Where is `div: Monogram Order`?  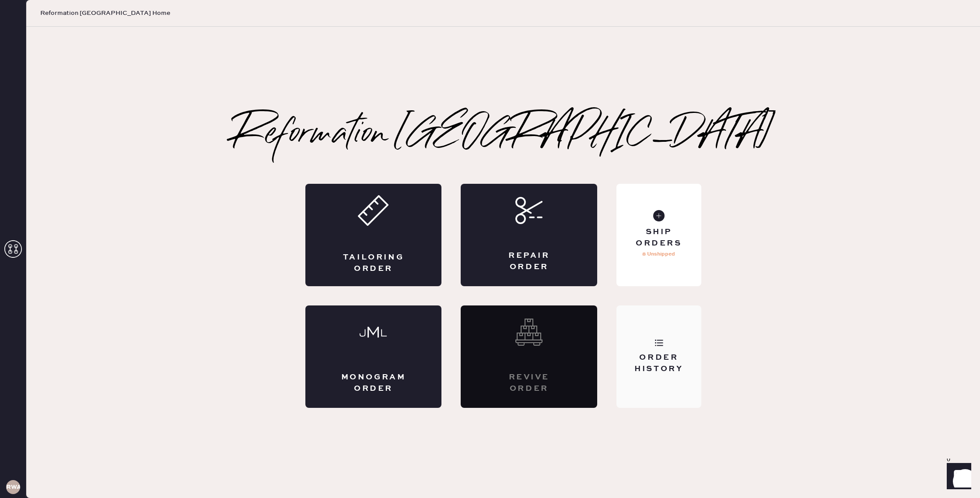 div: Monogram Order is located at coordinates (373, 383).